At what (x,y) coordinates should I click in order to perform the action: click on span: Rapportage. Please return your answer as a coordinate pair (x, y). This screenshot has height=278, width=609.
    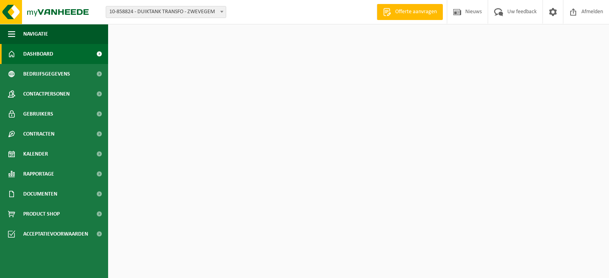
    Looking at the image, I should click on (38, 174).